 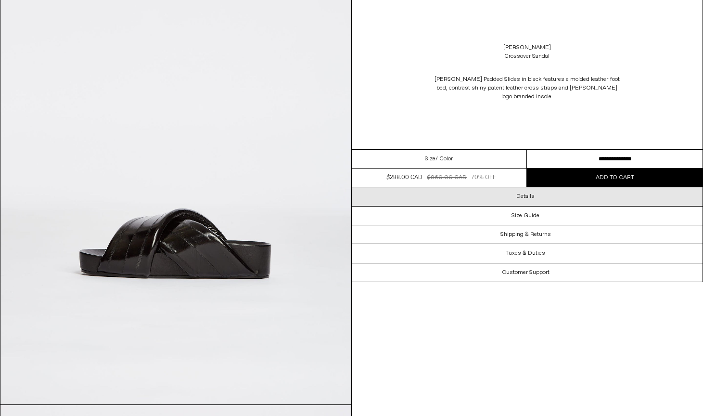 What do you see at coordinates (527, 56) in the screenshot?
I see `div: Crossover Sandal` at bounding box center [527, 56].